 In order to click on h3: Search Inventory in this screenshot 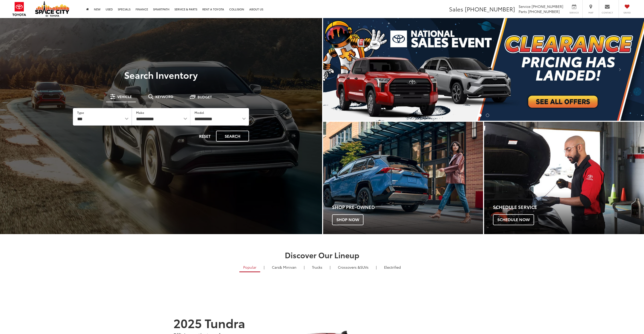, I will do `click(161, 75)`.